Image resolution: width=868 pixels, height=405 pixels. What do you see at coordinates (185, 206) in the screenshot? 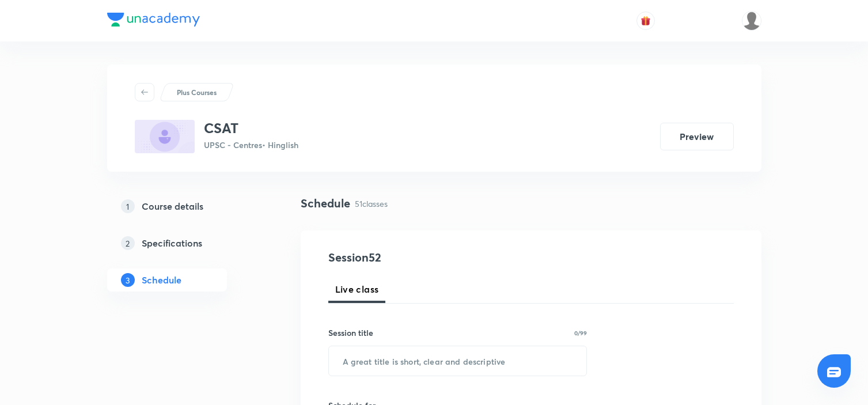
I see `a: 1Course details` at bounding box center [185, 206].